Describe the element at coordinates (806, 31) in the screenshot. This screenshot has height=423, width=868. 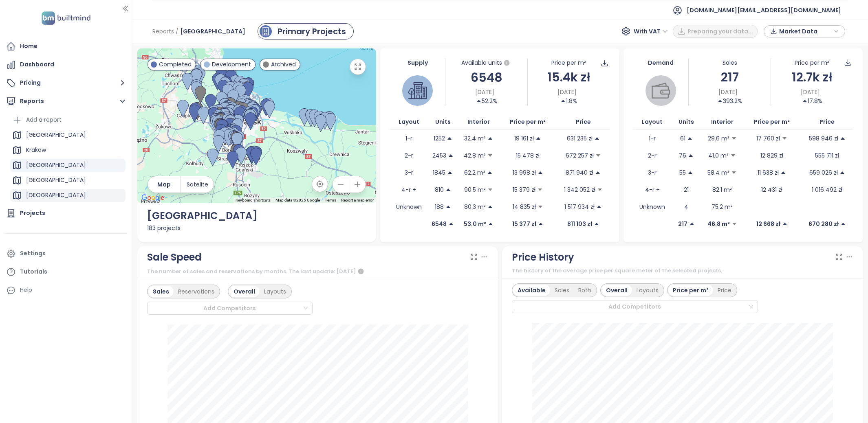
I see `span: Market Data` at that location.